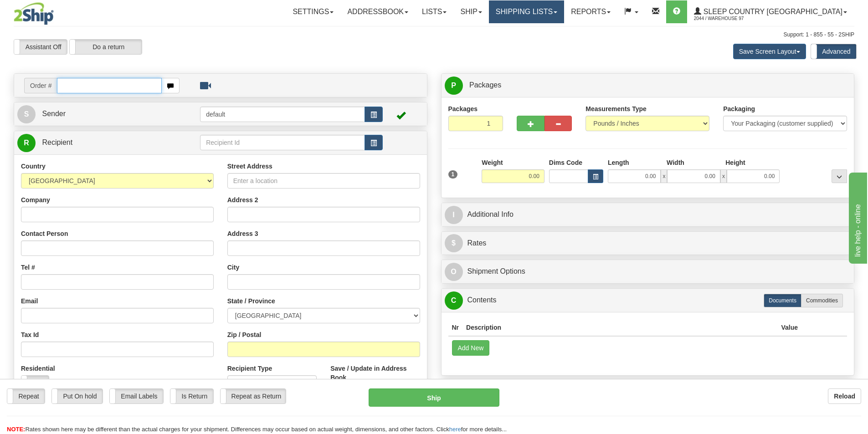 The height and width of the screenshot is (434, 868). I want to click on a: OShipment Options, so click(648, 271).